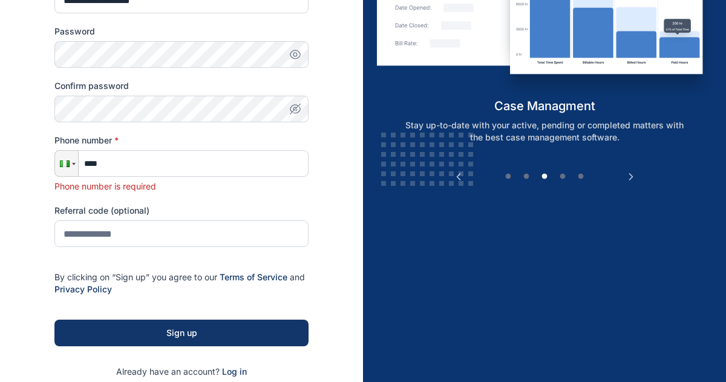 This screenshot has height=382, width=726. What do you see at coordinates (181, 86) in the screenshot?
I see `label: Confirm password` at bounding box center [181, 86].